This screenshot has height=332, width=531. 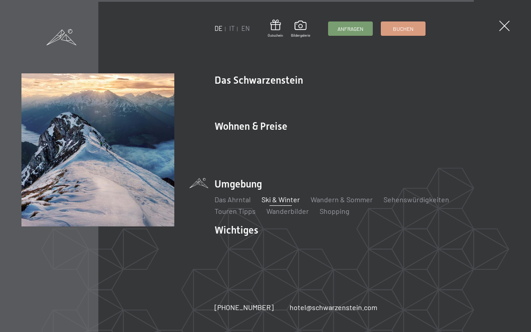 I want to click on a: IT, so click(x=232, y=28).